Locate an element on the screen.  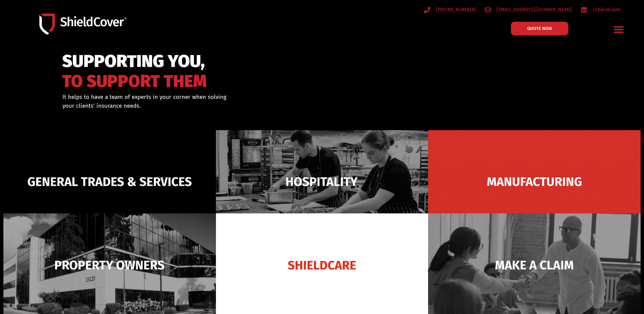
a: /shieldcover is located at coordinates (601, 10).